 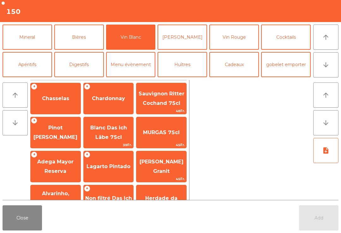 What do you see at coordinates (131, 37) in the screenshot?
I see `button: Vin Blanc` at bounding box center [131, 37].